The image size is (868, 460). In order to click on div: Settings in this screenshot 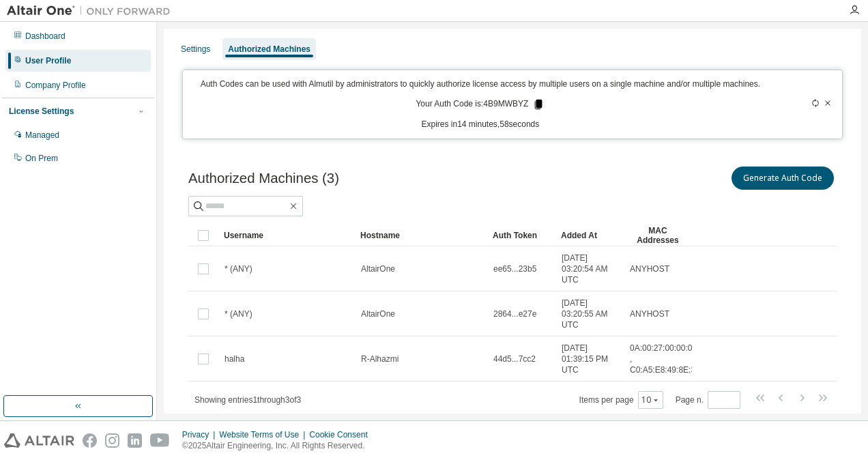, I will do `click(195, 50)`.